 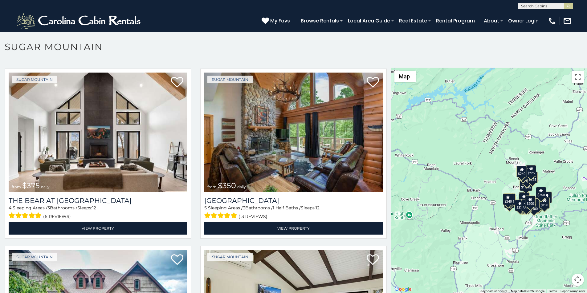 What do you see at coordinates (31, 186) in the screenshot?
I see `span: $375` at bounding box center [31, 186].